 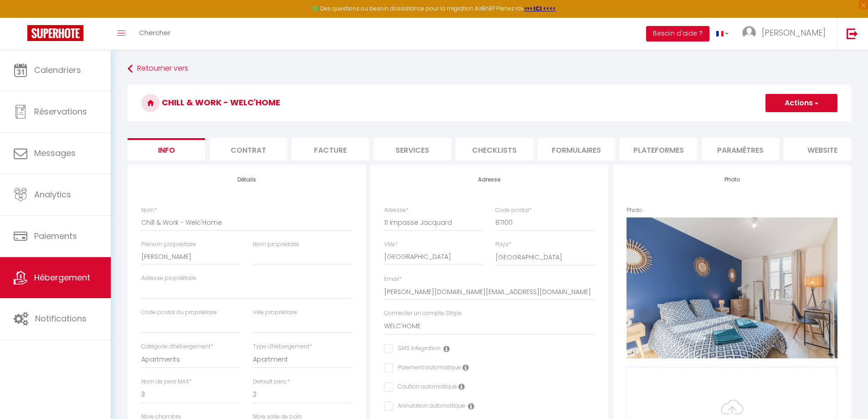 I want to click on span: Chercher, so click(x=155, y=32).